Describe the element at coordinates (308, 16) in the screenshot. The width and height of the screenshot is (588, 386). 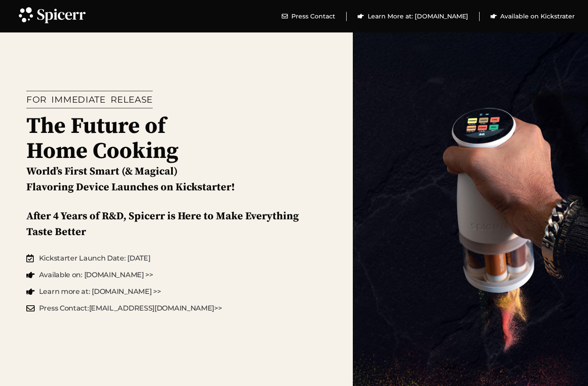
I see `a: Press Contact` at that location.